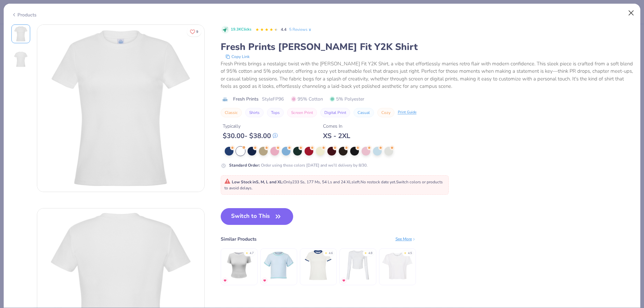  Describe the element at coordinates (378, 182) in the screenshot. I see `span: No restock date yet.` at that location.